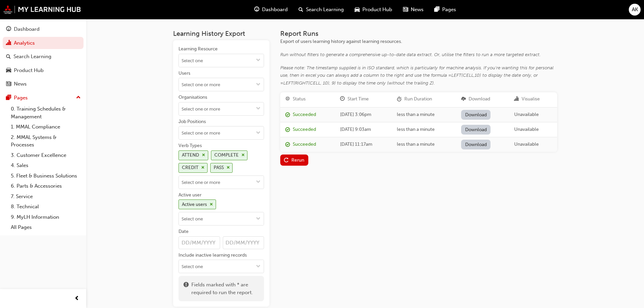 Image resolution: width=644 pixels, height=308 pixels. What do you see at coordinates (20, 84) in the screenshot?
I see `div: News` at bounding box center [20, 84].